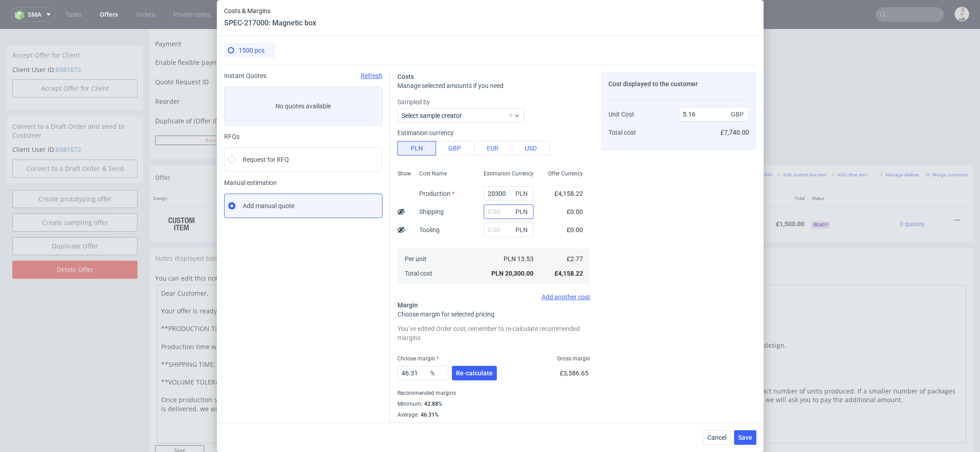 The height and width of the screenshot is (452, 980). Describe the element at coordinates (431, 15) in the screenshot. I see `button: Single payment (default)` at that location.